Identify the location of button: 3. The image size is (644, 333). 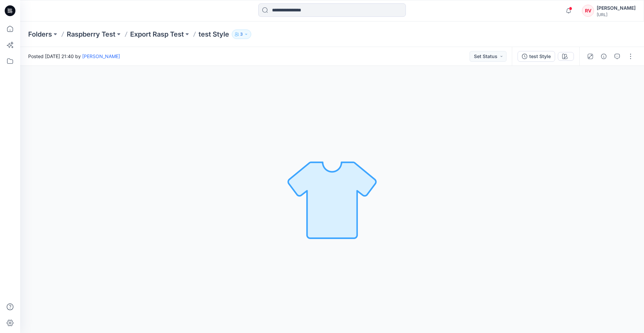
(242, 34).